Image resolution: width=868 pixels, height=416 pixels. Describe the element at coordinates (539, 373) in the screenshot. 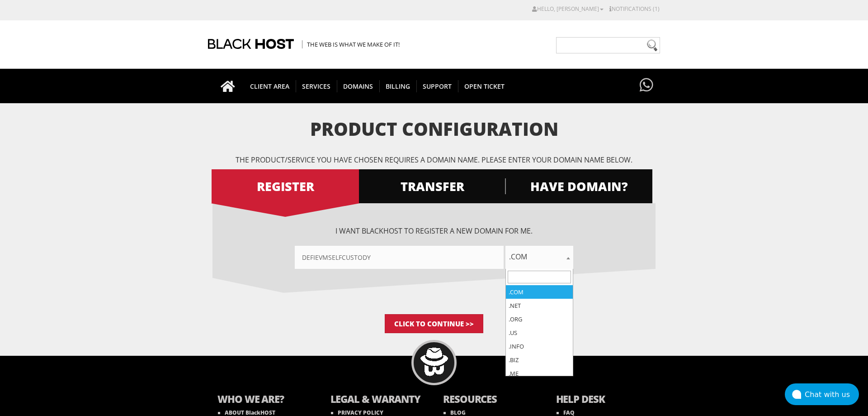

I see `li: .me` at that location.